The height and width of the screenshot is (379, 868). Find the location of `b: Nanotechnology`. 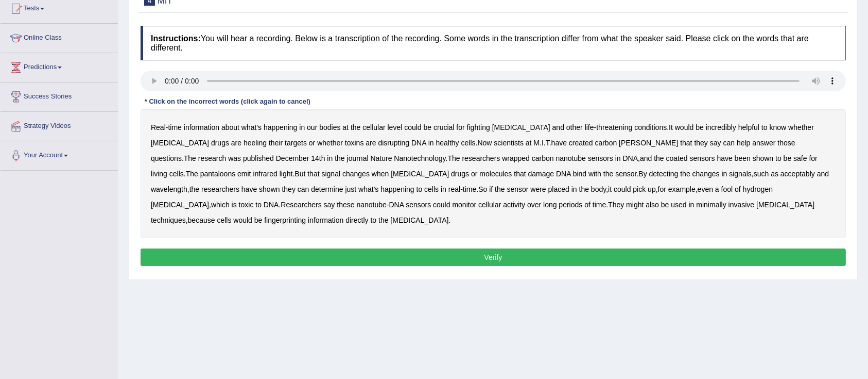

b: Nanotechnology is located at coordinates (420, 159).